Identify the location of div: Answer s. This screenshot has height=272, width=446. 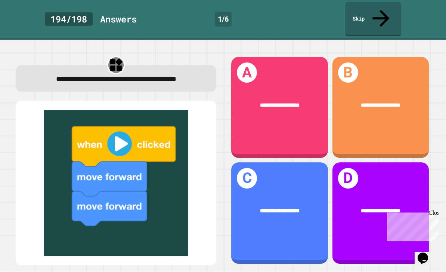
(118, 19).